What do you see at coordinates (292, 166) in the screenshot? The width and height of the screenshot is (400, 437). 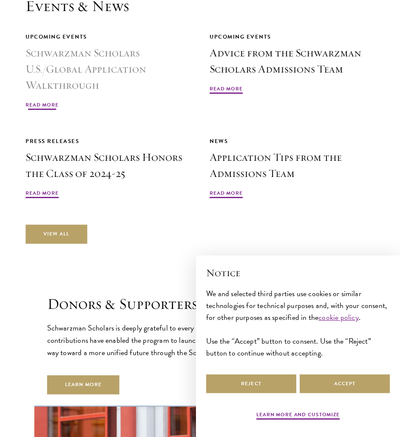 I see `h3: Application Tips from the Admissions Team` at bounding box center [292, 166].